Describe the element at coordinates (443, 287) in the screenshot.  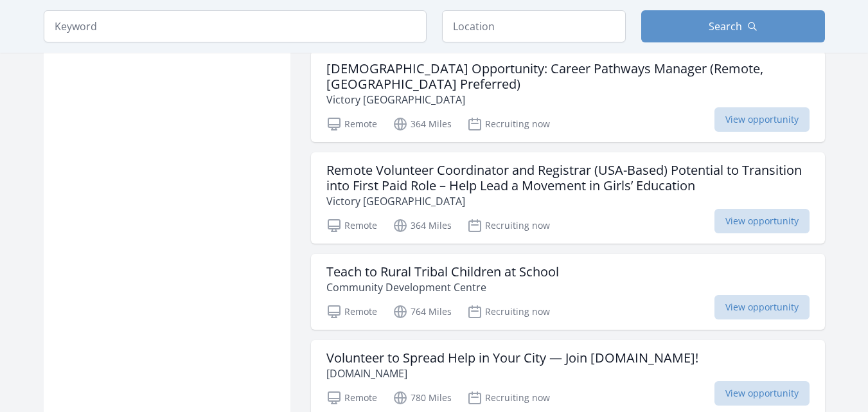
I see `p: Community Development Centre` at that location.